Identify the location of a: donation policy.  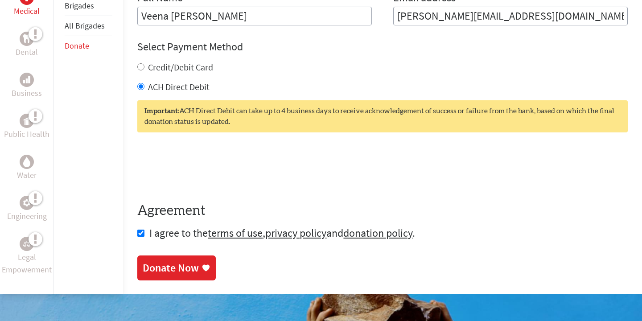
(377, 233).